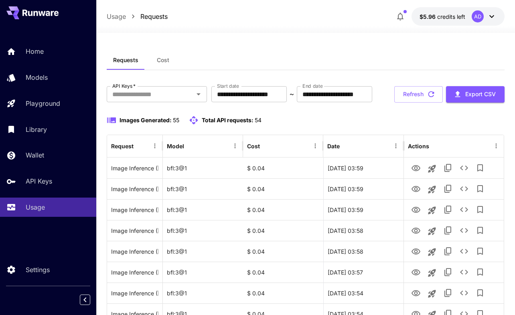 The width and height of the screenshot is (515, 315). What do you see at coordinates (36, 129) in the screenshot?
I see `p: Library` at bounding box center [36, 129].